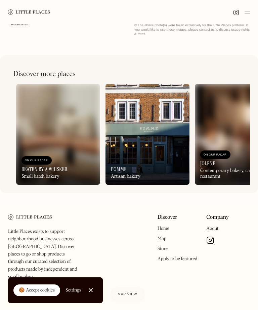 The width and height of the screenshot is (258, 310). What do you see at coordinates (163, 228) in the screenshot?
I see `a: Home` at bounding box center [163, 228].